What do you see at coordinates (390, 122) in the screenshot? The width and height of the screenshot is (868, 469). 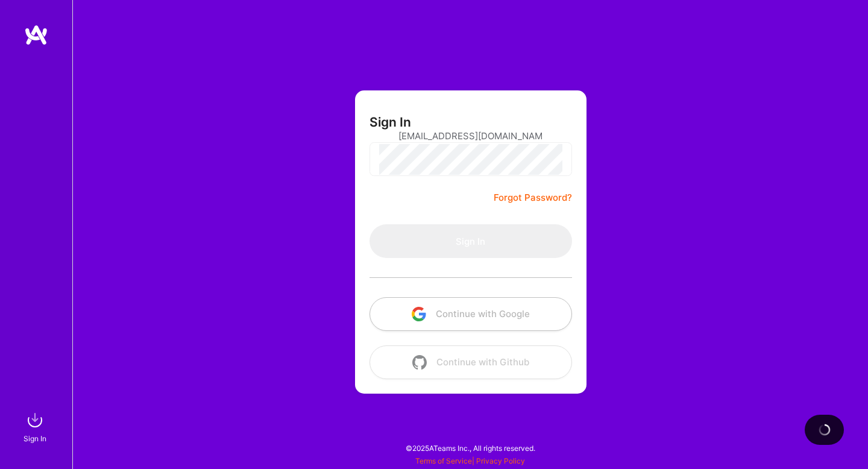 I see `h3: Sign In` at bounding box center [390, 122].